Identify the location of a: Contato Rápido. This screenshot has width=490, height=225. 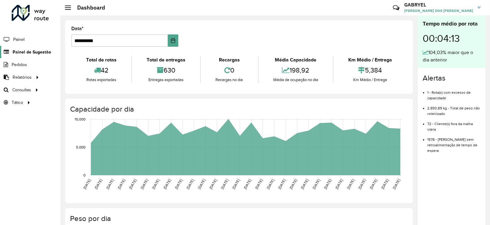
(396, 8).